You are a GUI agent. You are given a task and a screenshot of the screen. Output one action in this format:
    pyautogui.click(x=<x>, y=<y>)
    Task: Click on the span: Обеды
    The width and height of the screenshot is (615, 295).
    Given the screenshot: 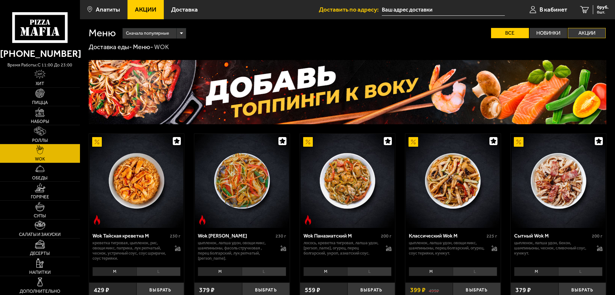 What is the action you would take?
    pyautogui.click(x=40, y=178)
    